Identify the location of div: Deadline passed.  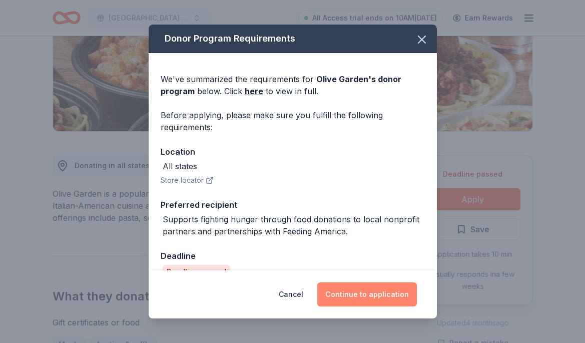
(196, 272).